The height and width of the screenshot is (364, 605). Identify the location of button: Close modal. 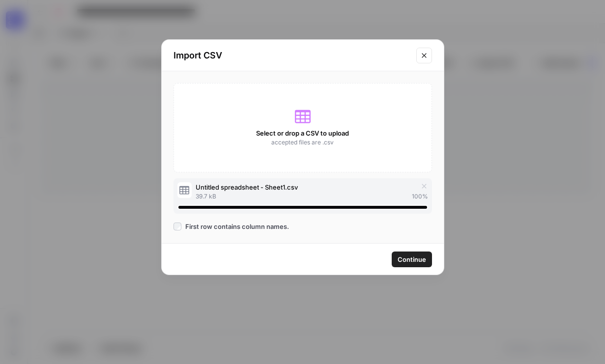
(424, 56).